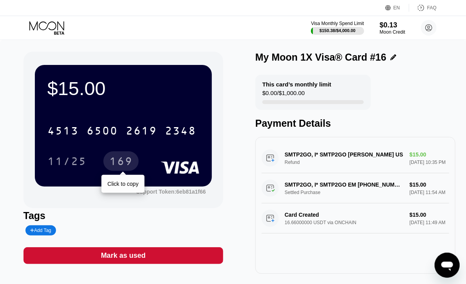  I want to click on div: Support Token: 6eb81a1f66, so click(171, 192).